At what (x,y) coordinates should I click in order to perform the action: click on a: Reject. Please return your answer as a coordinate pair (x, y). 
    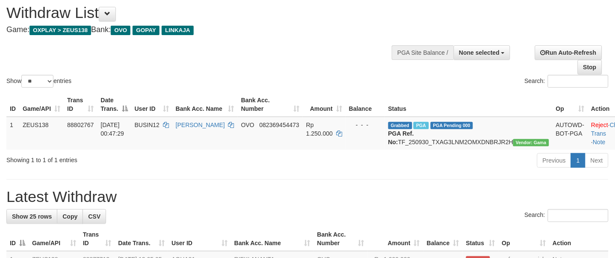
    Looking at the image, I should click on (600, 125).